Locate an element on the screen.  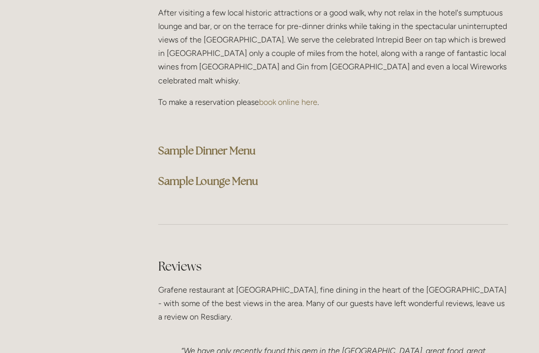
p: After visiting a few local historic attractions or a good walk, why not relax in the hotel's sump... is located at coordinates (333, 46).